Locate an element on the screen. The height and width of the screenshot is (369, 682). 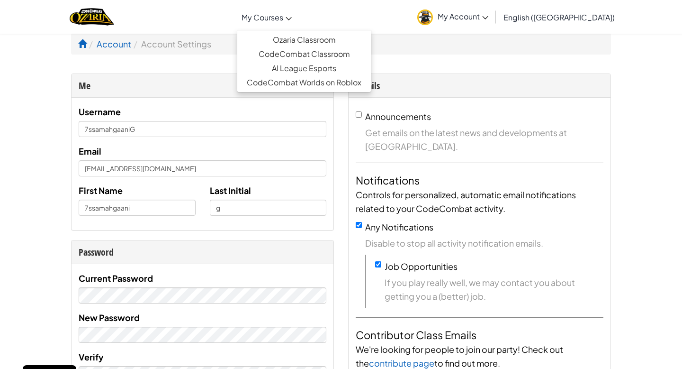
h4: Contributor Class Emails is located at coordinates (479, 334).